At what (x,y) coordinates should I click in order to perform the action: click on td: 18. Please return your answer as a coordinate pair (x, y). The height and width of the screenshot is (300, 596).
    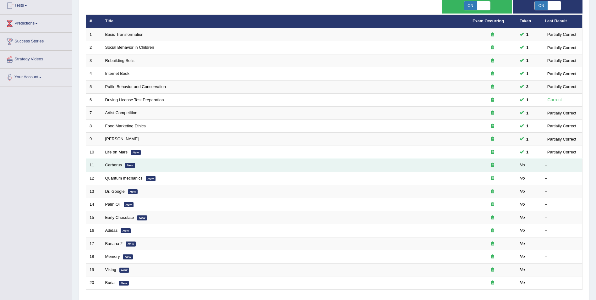
    Looking at the image, I should click on (94, 257).